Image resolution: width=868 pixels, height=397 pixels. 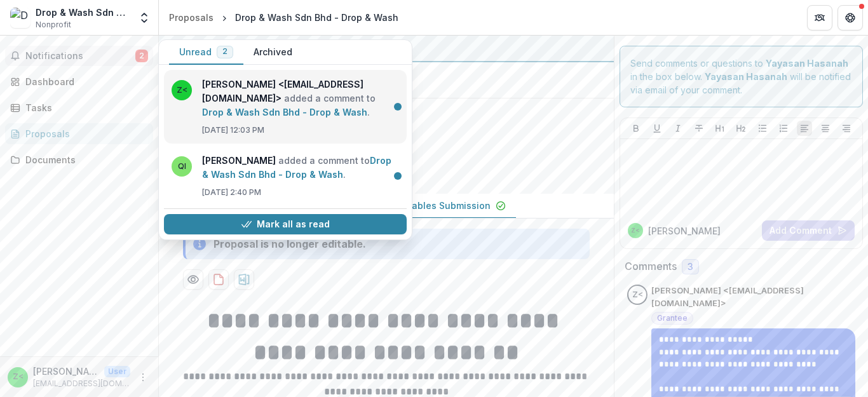 I want to click on div: Send comments or questions to in the box below. will be notified via email of your comment., so click(x=741, y=76).